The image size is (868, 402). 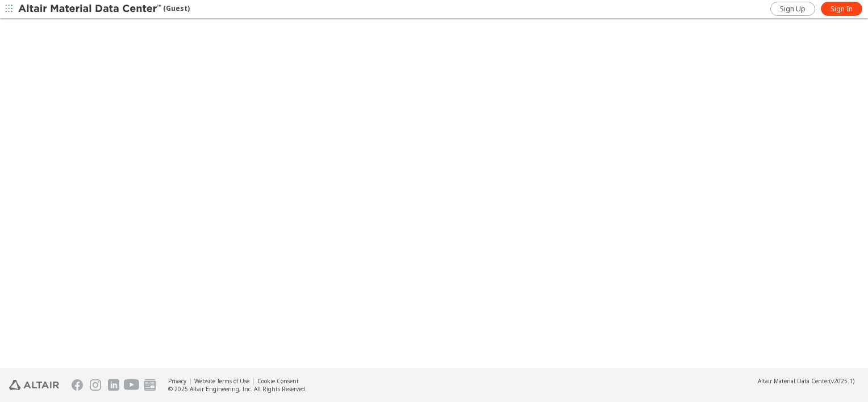 I want to click on a: Website Terms of Use, so click(x=221, y=381).